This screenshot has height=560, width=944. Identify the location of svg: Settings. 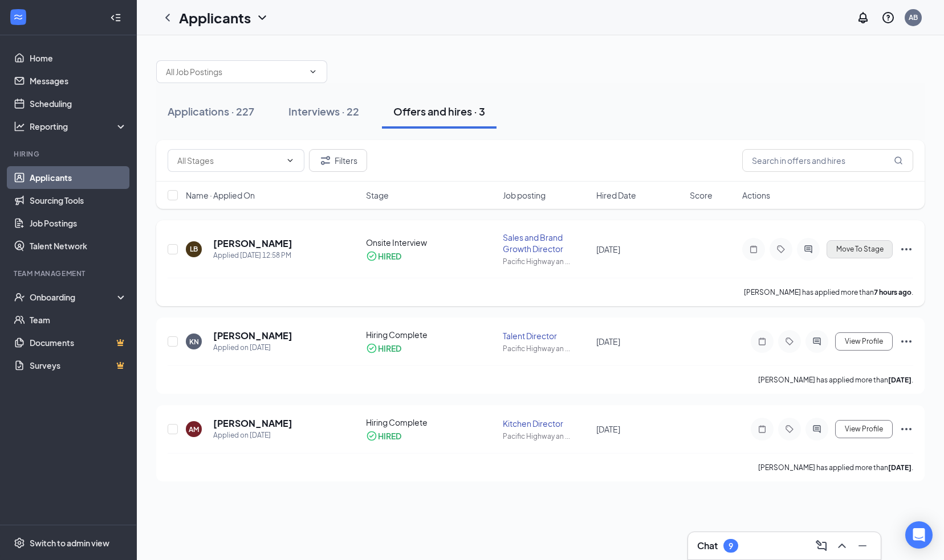
(19, 543).